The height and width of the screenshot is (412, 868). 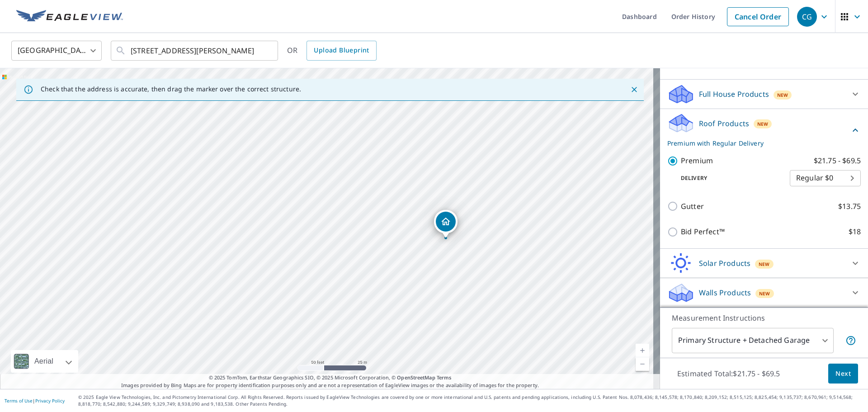 I want to click on div: Solar ProductsNew, so click(x=764, y=263).